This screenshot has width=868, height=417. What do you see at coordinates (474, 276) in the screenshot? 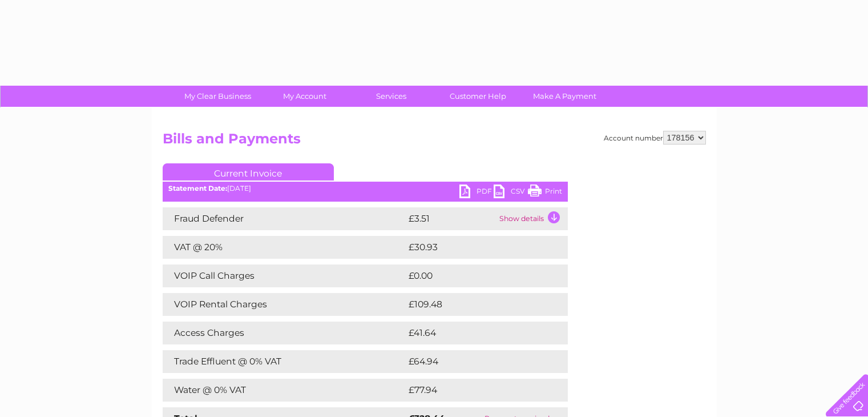
I see `td: £0.00` at bounding box center [474, 276].